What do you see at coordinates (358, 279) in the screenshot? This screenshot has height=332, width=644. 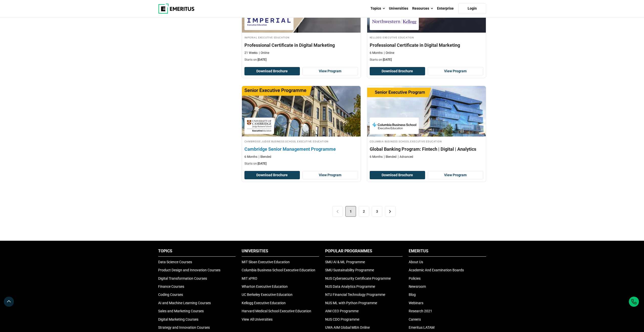 I see `a: NUS Cybersecurity Certificate Programme` at bounding box center [358, 279].